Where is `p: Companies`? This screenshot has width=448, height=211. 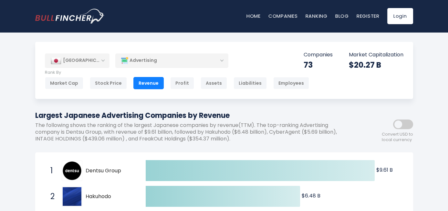
p: Companies is located at coordinates (318, 55).